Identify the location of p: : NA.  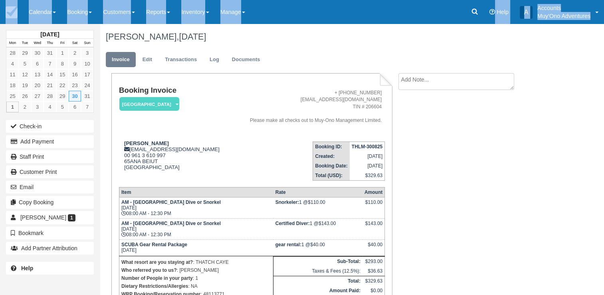
(196, 286).